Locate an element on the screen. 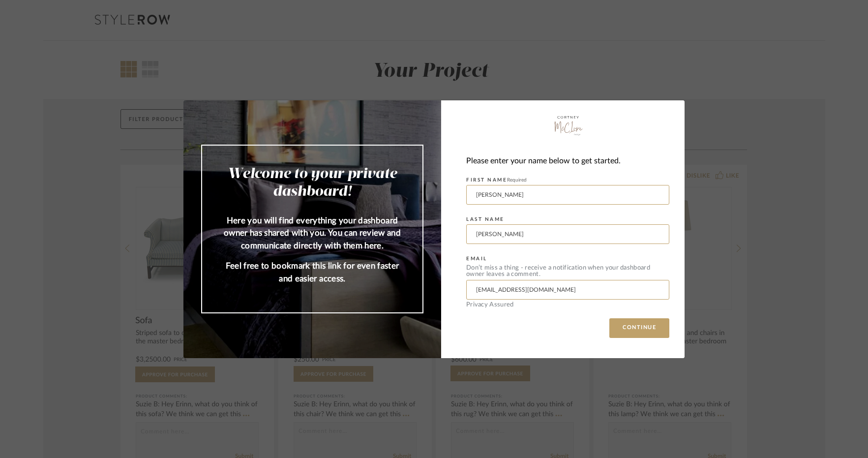  label: FIRST NAME is located at coordinates (496, 180).